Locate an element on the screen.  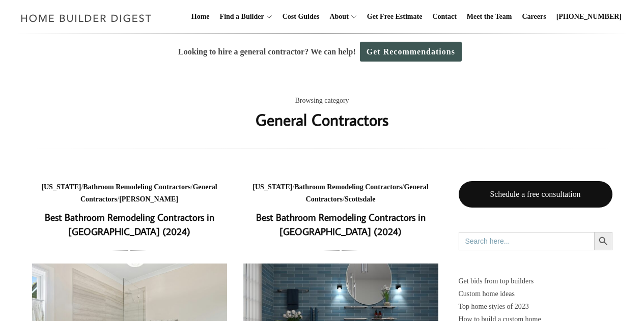
a: Get Free Estimate is located at coordinates (394, 17).